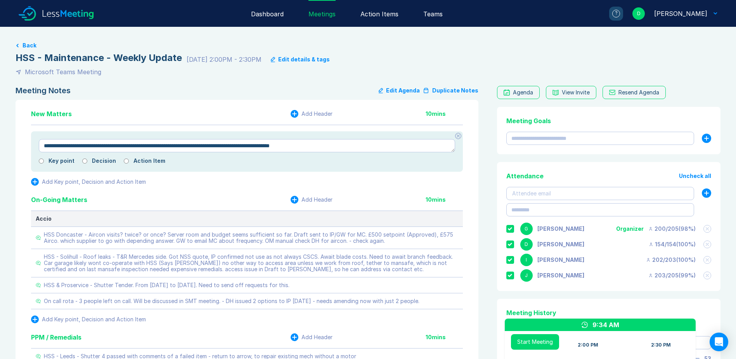  What do you see at coordinates (719, 342) in the screenshot?
I see `div: Open Intercom Messenger` at bounding box center [719, 342].